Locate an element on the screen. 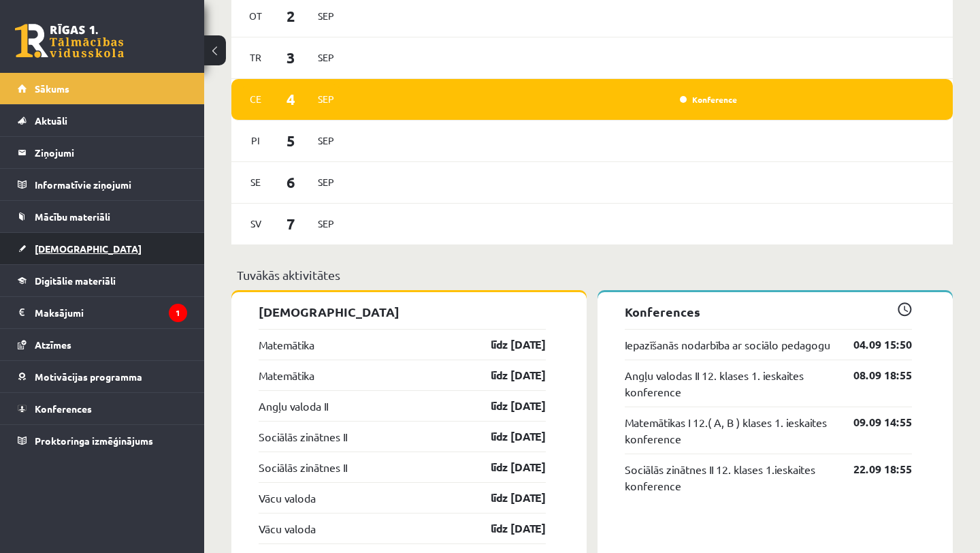  span: Aktuāli is located at coordinates (51, 120).